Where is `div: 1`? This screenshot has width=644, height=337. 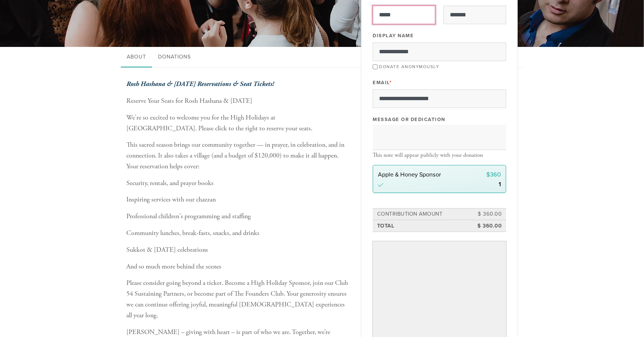 div: 1 is located at coordinates (500, 184).